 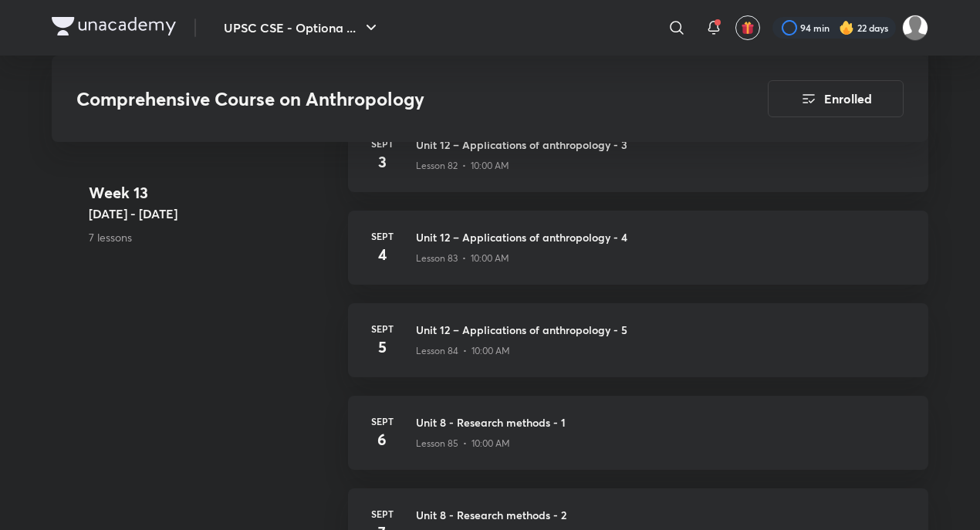 What do you see at coordinates (663, 422) in the screenshot?
I see `h3: Unit 8 - Research methods - 1` at bounding box center [663, 422].